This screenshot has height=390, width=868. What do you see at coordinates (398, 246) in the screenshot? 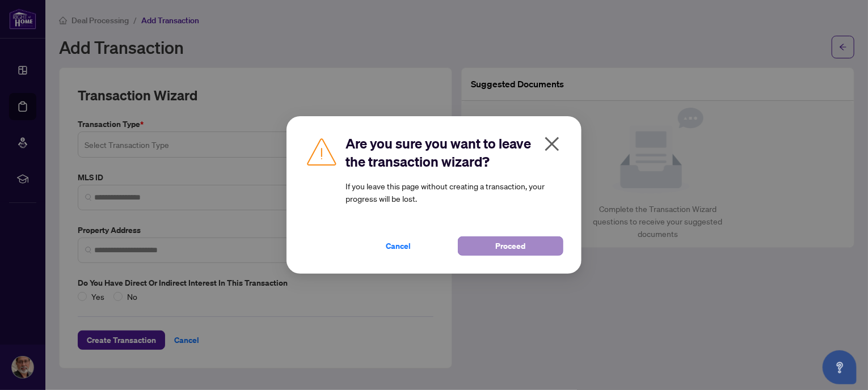
I see `button: Cancel` at bounding box center [398, 246].